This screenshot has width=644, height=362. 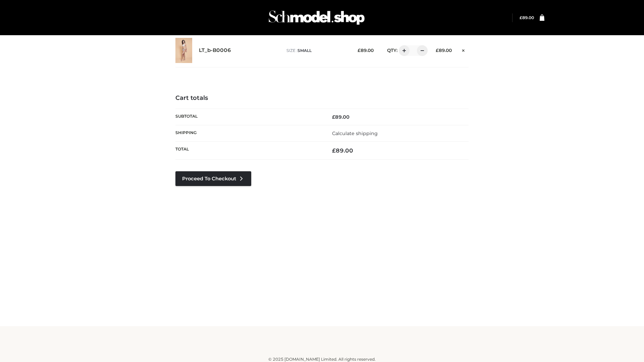 What do you see at coordinates (248, 117) in the screenshot?
I see `th: Subtotal` at bounding box center [248, 117].